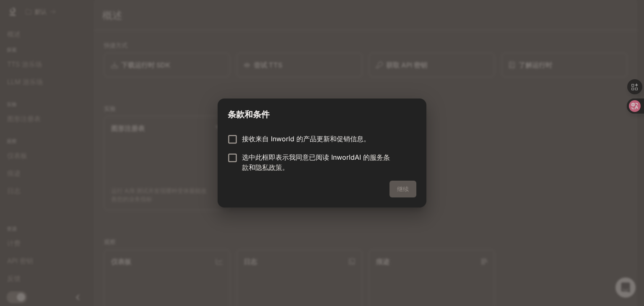 Image resolution: width=644 pixels, height=306 pixels. Describe the element at coordinates (306, 157) in the screenshot. I see `font: 选中此框即表示我同意已阅读 InworldAI 的` at that location.